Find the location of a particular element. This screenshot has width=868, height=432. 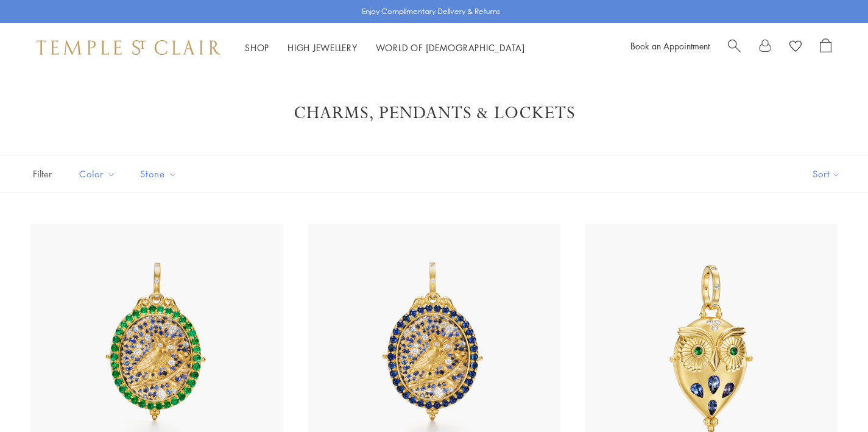

span: Stone is located at coordinates (160, 173).